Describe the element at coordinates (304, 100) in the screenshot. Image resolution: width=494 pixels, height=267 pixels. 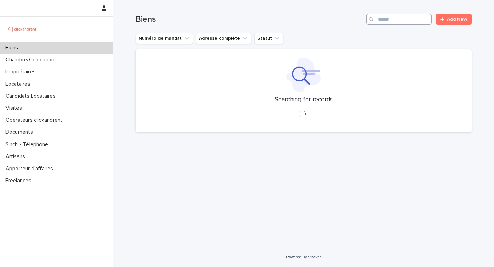
I see `p: Searching for records` at that location.